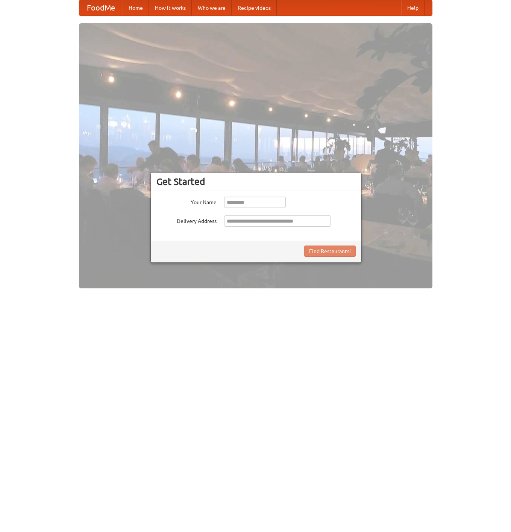 The width and height of the screenshot is (511, 532). What do you see at coordinates (187, 220) in the screenshot?
I see `label: Delivery Address` at bounding box center [187, 220].